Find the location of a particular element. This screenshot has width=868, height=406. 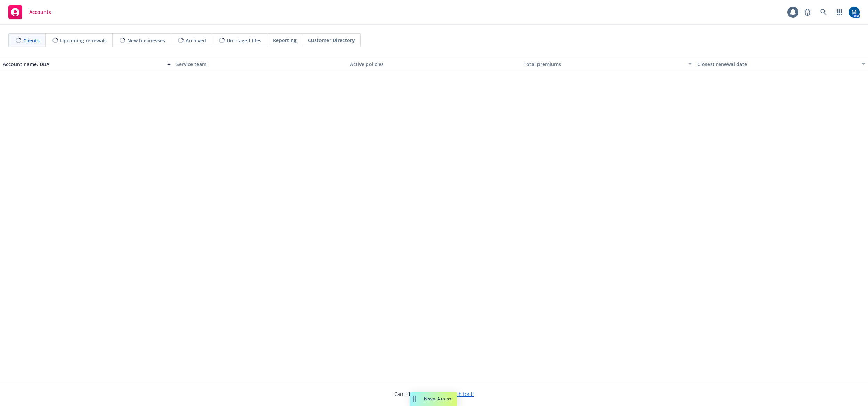

a: Accounts is located at coordinates (30, 12).